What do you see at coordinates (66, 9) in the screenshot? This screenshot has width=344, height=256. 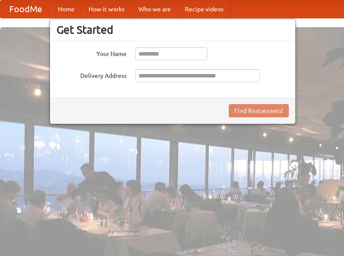 I see `a: Home` at bounding box center [66, 9].